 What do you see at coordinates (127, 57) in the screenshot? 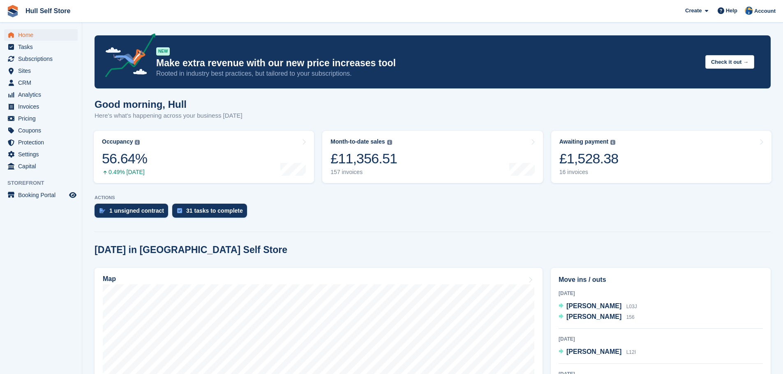
I see `img: price-adjustments-announcement-icon-8257ccfd72463d97f412b2fc003d46551f7dbcb40ab6d574587a9cd5c0d94...` at bounding box center [127, 57].